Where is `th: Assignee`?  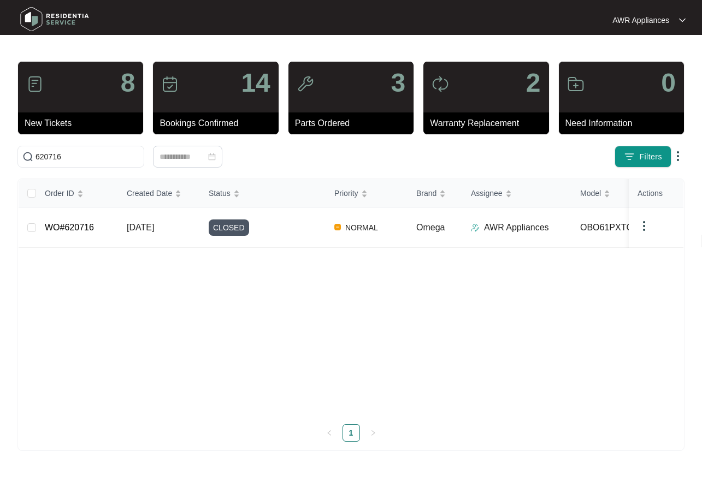
th: Assignee is located at coordinates (517, 193).